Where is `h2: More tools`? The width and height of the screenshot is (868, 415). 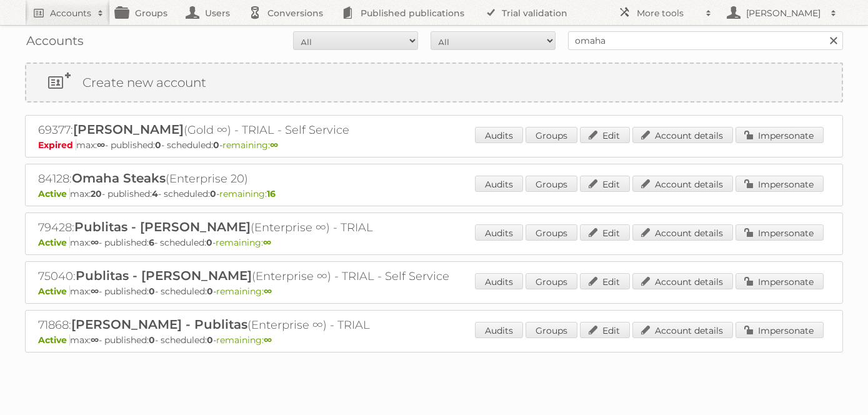 h2: More tools is located at coordinates (668, 13).